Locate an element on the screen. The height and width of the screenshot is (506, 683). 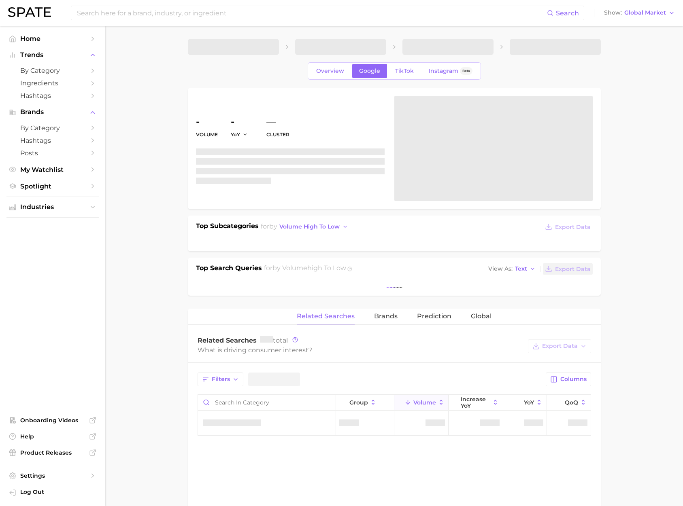
span: Overview is located at coordinates (330, 71).